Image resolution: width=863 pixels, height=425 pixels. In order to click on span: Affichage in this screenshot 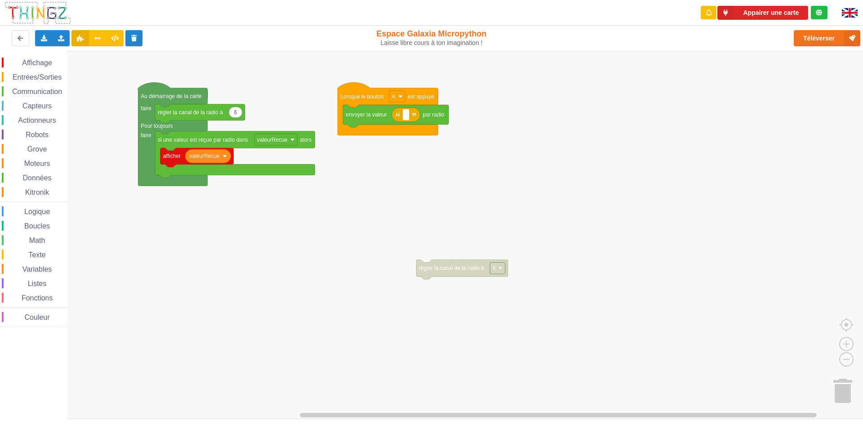, I will do `click(37, 62)`.